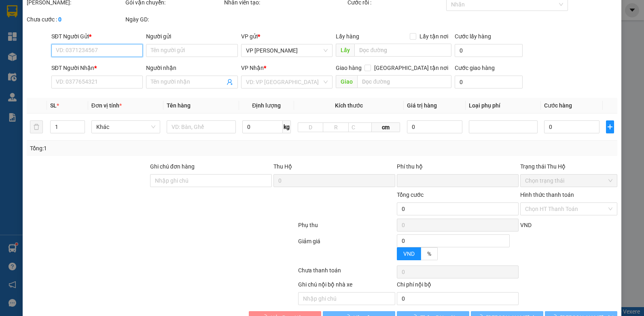 This screenshot has height=316, width=644. What do you see at coordinates (349, 106) in the screenshot?
I see `span: Kích thước` at bounding box center [349, 106].